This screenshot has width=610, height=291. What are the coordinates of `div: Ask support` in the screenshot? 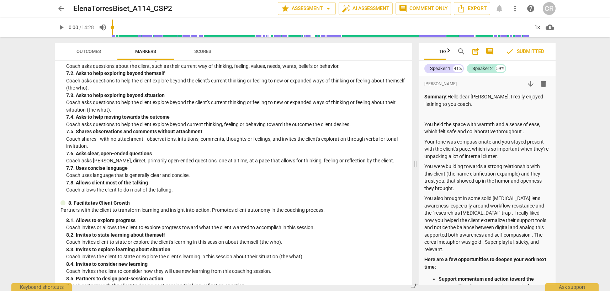 It's located at (572, 287).